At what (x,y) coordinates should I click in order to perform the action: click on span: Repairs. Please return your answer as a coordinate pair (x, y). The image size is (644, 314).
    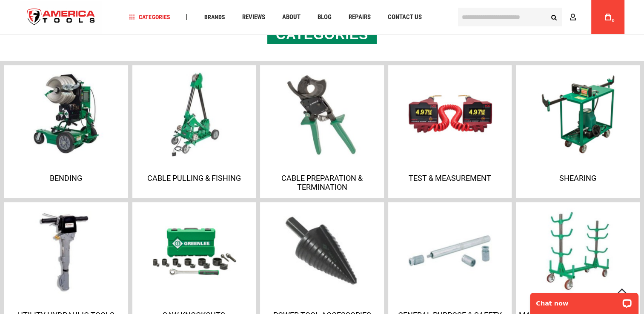
    Looking at the image, I should click on (359, 17).